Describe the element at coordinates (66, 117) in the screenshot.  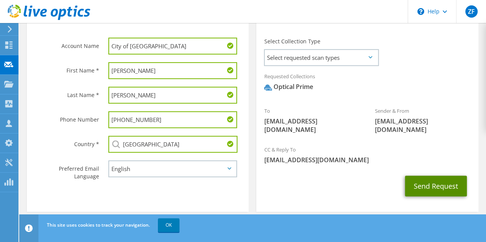
I see `label: Phone Number` at that location.